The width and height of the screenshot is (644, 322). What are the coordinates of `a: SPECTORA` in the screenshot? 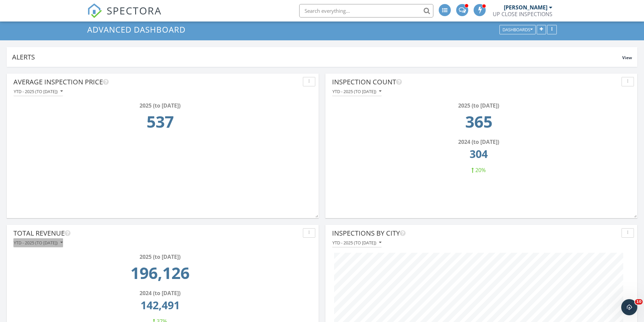 It's located at (124, 16).